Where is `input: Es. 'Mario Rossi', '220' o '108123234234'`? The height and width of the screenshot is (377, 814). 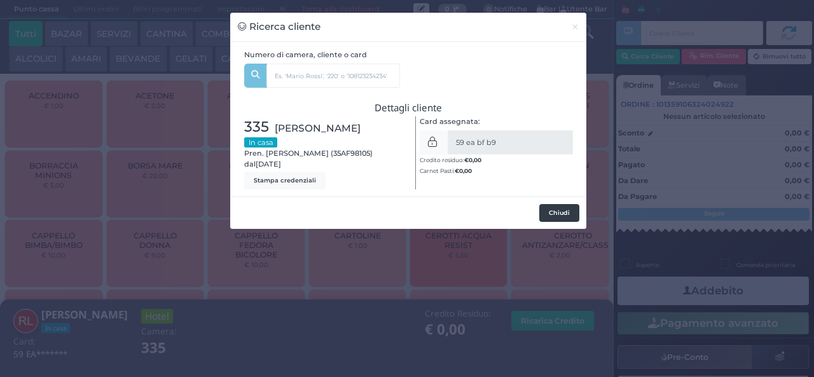 input: Es. 'Mario Rossi', '220' o '108123234234' is located at coordinates (333, 76).